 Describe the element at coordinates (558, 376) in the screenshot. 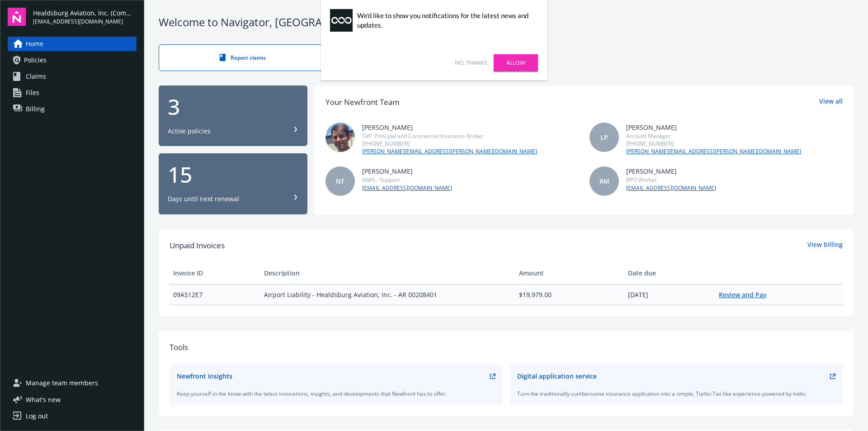

I see `div: Digital application service` at that location.